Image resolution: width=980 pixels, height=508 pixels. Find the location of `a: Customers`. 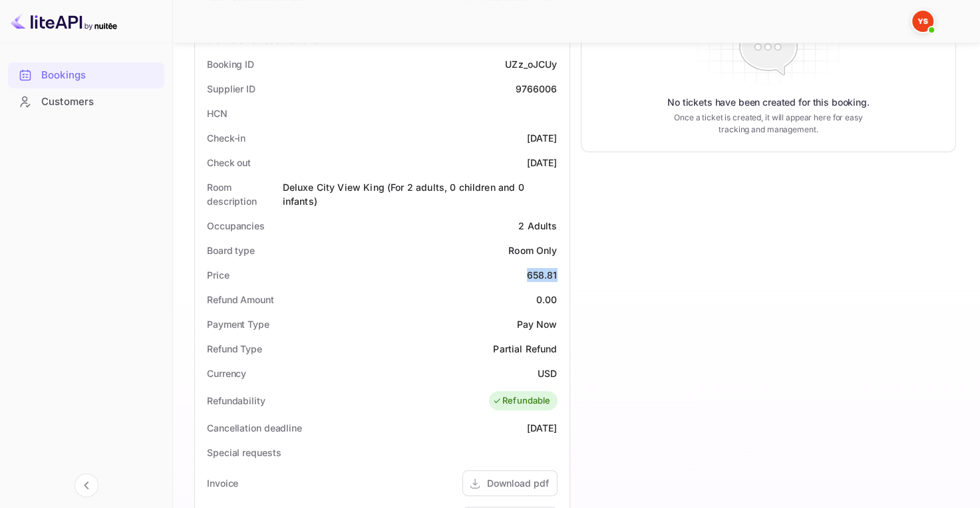

a: Customers is located at coordinates (86, 101).